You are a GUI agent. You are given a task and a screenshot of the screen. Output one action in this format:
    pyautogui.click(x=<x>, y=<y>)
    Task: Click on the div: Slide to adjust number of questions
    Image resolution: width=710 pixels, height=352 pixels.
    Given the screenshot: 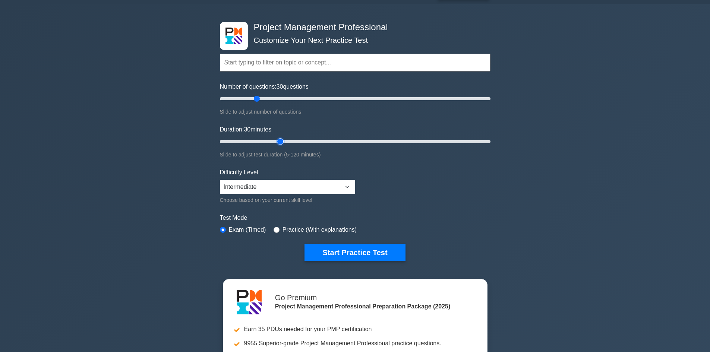 What is the action you would take?
    pyautogui.click(x=355, y=112)
    